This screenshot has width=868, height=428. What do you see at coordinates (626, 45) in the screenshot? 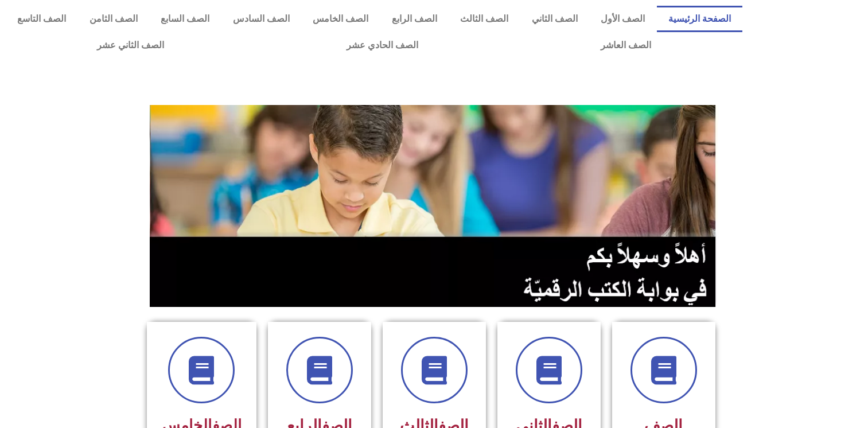
I see `a: الصف العاشر` at bounding box center [626, 45].